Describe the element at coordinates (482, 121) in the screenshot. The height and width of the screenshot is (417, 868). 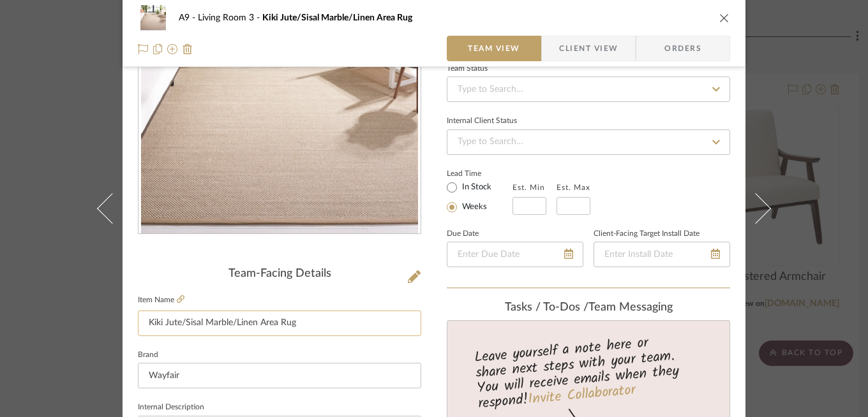
I see `div: Internal Client Status` at that location.